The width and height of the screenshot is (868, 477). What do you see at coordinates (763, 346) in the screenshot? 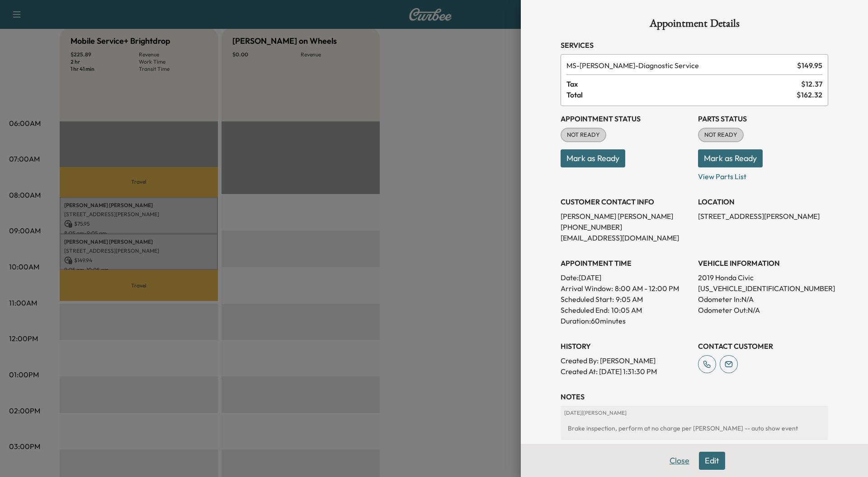
I see `h3: CONTACT CUSTOMER` at bounding box center [763, 346].